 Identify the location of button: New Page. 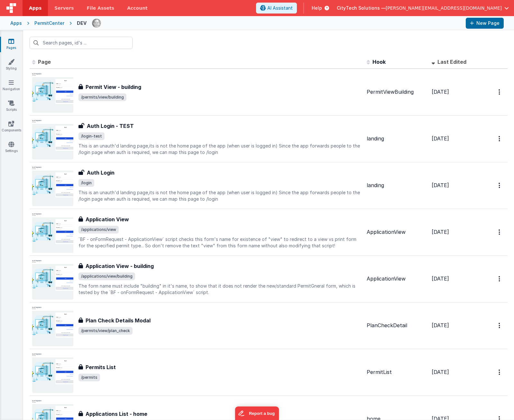
(485, 23).